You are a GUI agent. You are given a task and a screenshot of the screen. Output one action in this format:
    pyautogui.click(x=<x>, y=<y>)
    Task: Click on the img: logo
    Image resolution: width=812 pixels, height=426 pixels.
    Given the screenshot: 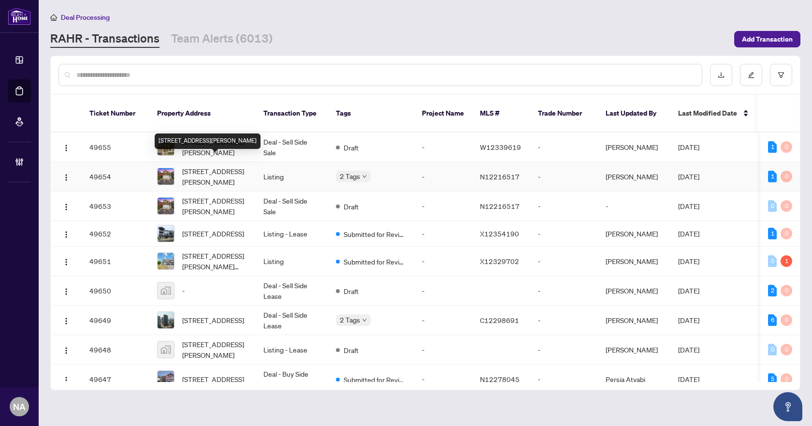 What is the action you would take?
    pyautogui.click(x=19, y=16)
    